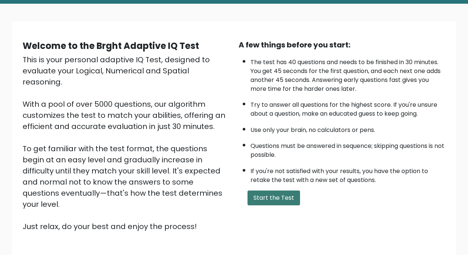  I want to click on div: A few things before you start:, so click(342, 45).